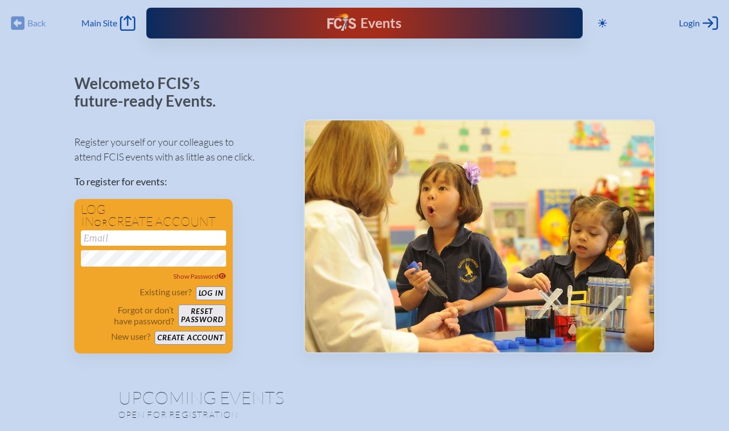 This screenshot has height=431, width=729. Describe the element at coordinates (166, 292) in the screenshot. I see `p: Existing user?` at that location.